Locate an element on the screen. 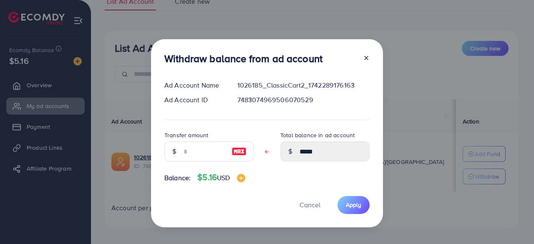  label: Transfer amount is located at coordinates (186, 135).